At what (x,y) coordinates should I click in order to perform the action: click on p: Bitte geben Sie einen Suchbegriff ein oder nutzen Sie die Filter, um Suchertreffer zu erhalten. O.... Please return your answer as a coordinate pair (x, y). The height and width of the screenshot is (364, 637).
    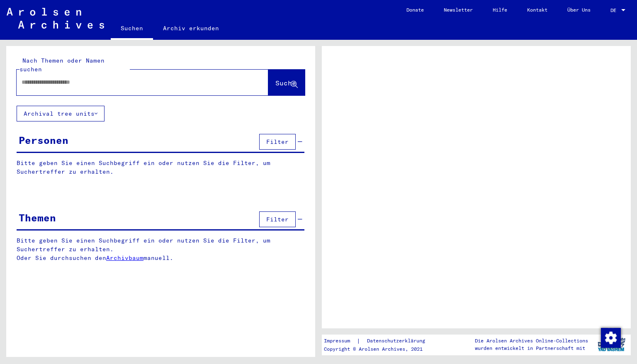
    Looking at the image, I should click on (160, 249).